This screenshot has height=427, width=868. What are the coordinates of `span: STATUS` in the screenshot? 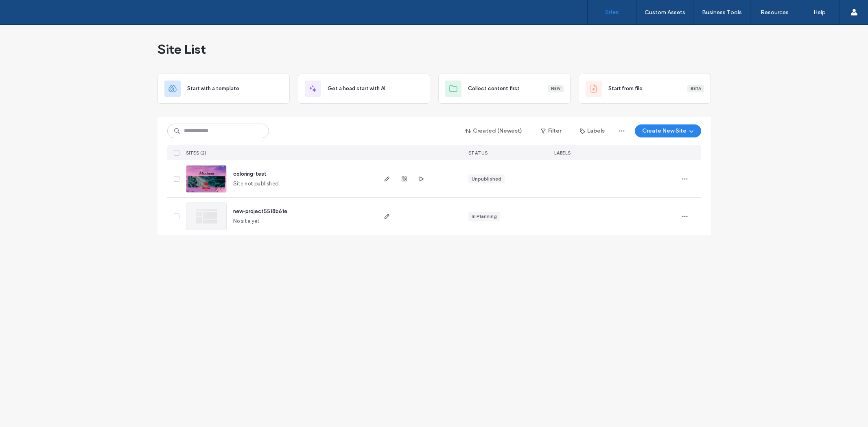 It's located at (478, 153).